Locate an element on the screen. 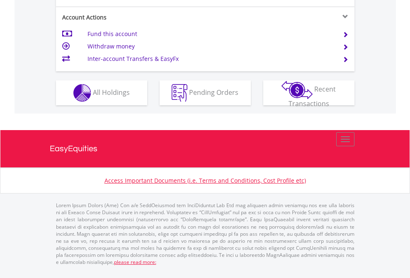  div: EasyEquities is located at coordinates (205, 149).